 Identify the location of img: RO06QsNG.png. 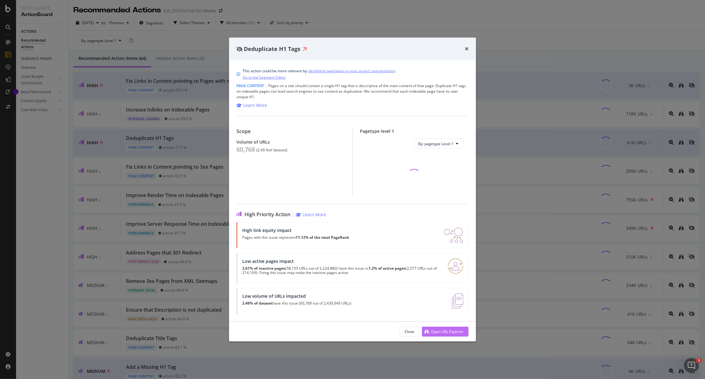
(455, 266).